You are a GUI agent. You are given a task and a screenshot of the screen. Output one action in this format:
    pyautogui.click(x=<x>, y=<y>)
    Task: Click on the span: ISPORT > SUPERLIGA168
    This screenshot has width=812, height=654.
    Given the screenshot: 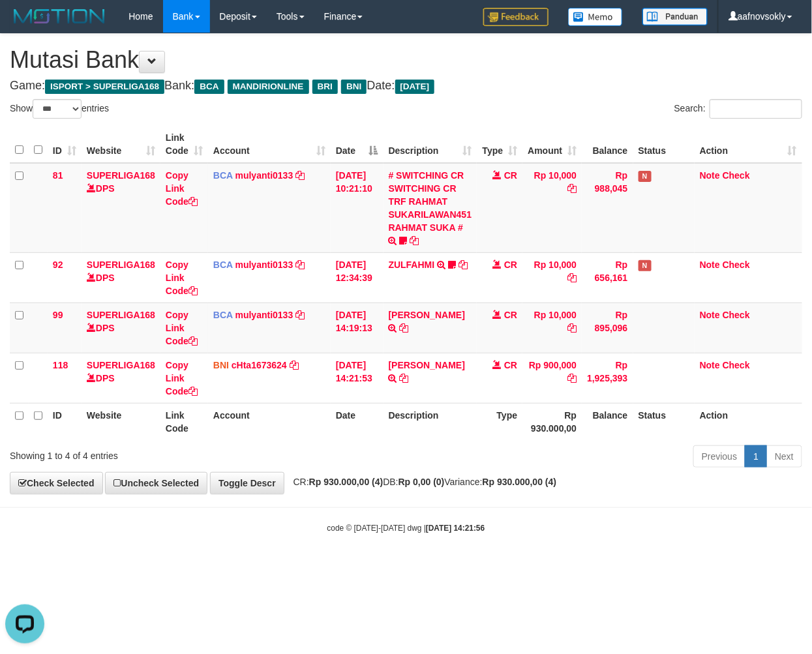 What is the action you would take?
    pyautogui.click(x=105, y=87)
    